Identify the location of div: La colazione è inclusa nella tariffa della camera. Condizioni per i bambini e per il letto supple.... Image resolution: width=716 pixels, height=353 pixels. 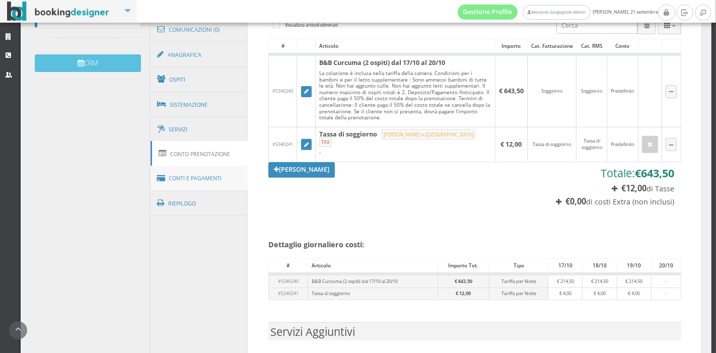
(405, 95).